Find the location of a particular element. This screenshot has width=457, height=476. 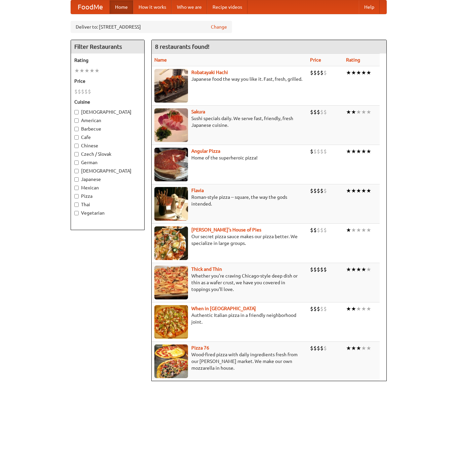

input: Czech / Slovak is located at coordinates (76, 154).